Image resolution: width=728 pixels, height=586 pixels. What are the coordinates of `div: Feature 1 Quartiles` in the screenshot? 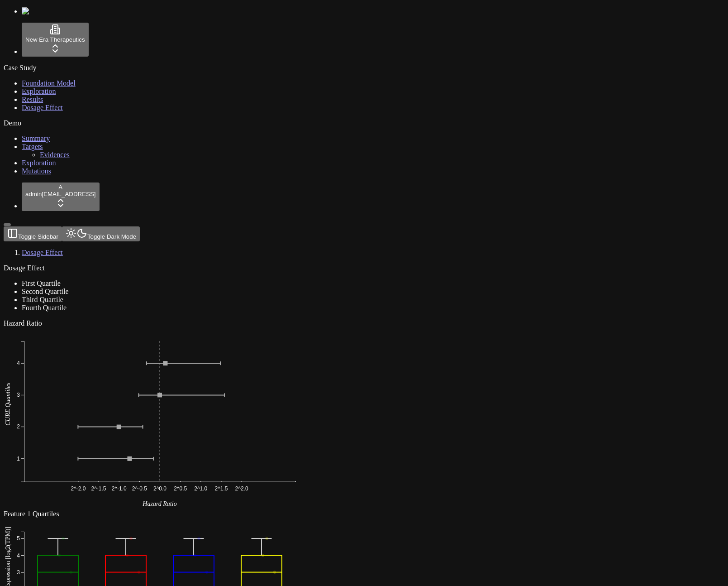 It's located at (320, 514).